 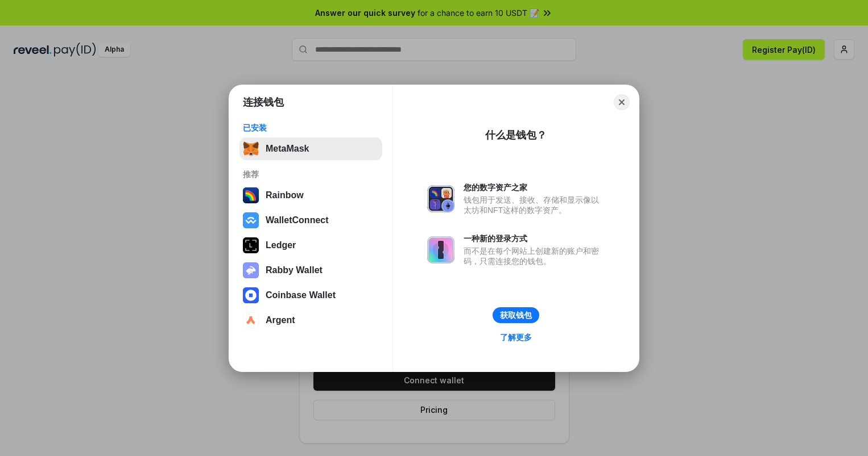 What do you see at coordinates (534, 205) in the screenshot?
I see `div: 钱包用于发送、接收、存储和显示像以太坊和NFT这样的数字资产。` at bounding box center [534, 205].